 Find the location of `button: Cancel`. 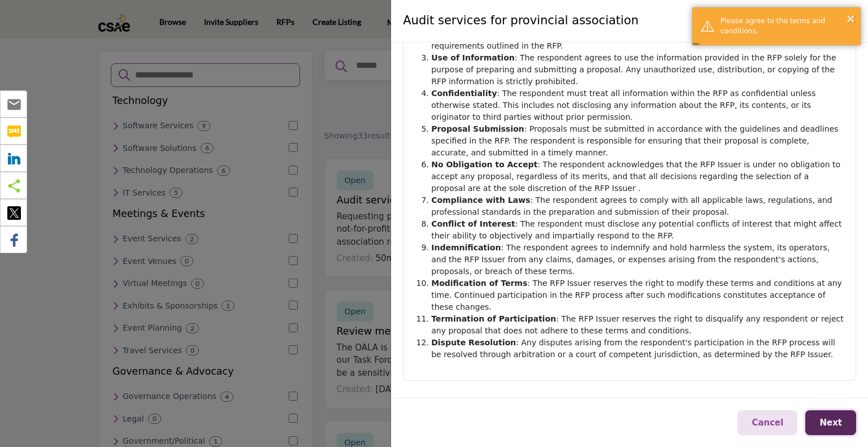

button: Cancel is located at coordinates (768, 423).